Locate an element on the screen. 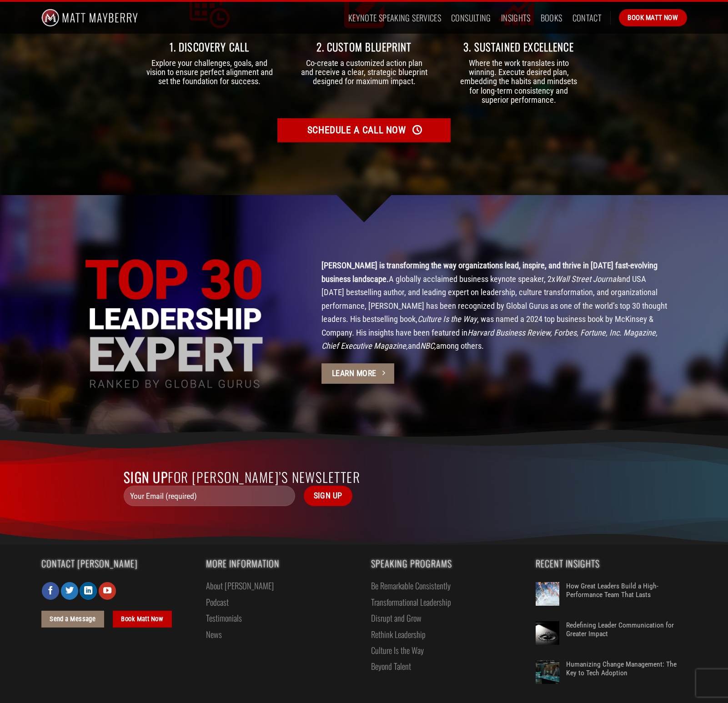 Image resolution: width=728 pixels, height=703 pixels. p: Co-create a customized action plan and receive a clear, strategic blueprint designed for maximum ... is located at coordinates (364, 72).